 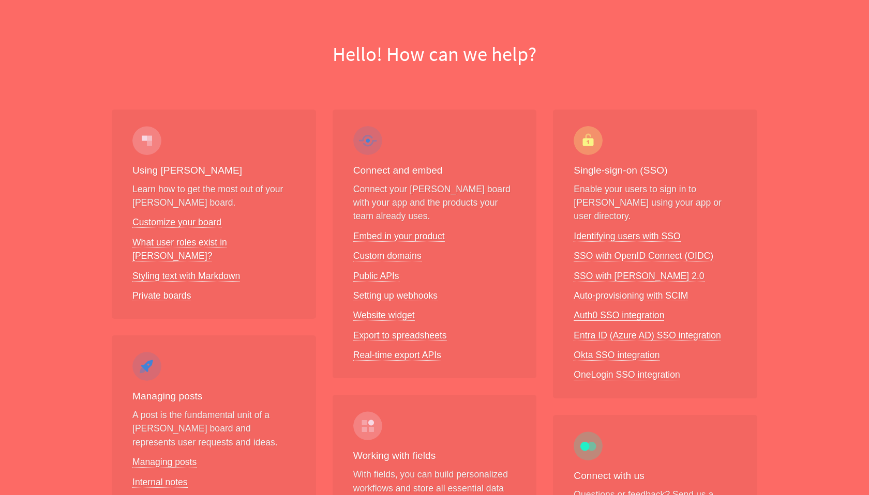 What do you see at coordinates (626, 375) in the screenshot?
I see `a: OneLogin SSO integration` at bounding box center [626, 375].